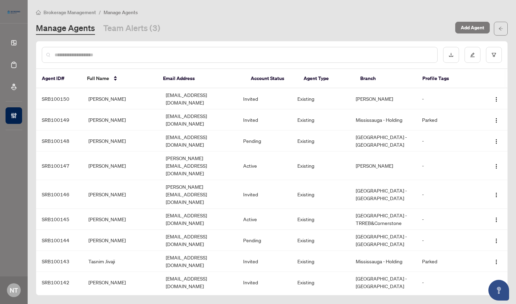  What do you see at coordinates (59, 166) in the screenshot?
I see `td: SRB100147` at bounding box center [59, 166].